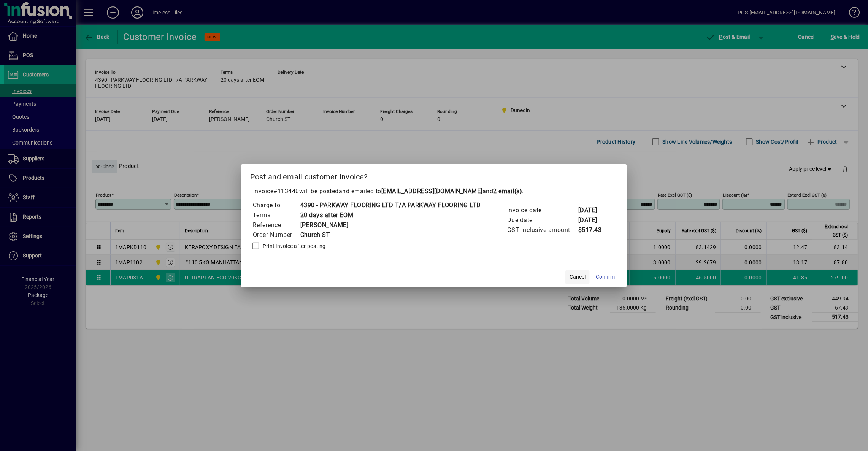 This screenshot has height=451, width=868. I want to click on td: Charge to, so click(276, 205).